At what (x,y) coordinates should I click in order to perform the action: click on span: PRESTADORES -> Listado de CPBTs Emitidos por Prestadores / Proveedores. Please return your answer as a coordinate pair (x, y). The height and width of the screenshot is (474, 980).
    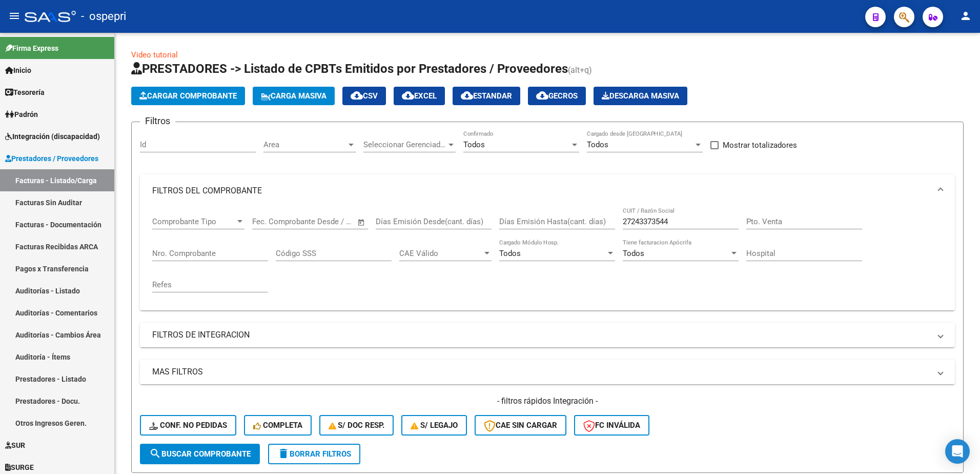
    Looking at the image, I should click on (350, 69).